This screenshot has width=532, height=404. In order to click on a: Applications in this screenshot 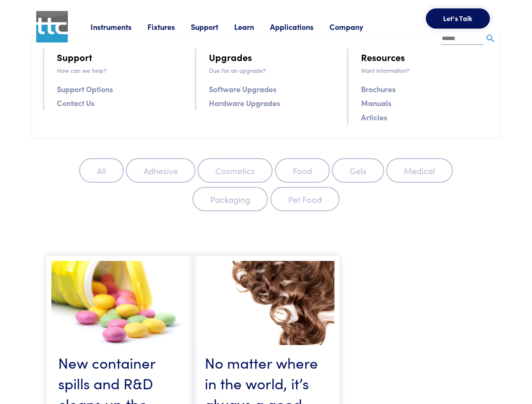, I will do `click(299, 26)`.